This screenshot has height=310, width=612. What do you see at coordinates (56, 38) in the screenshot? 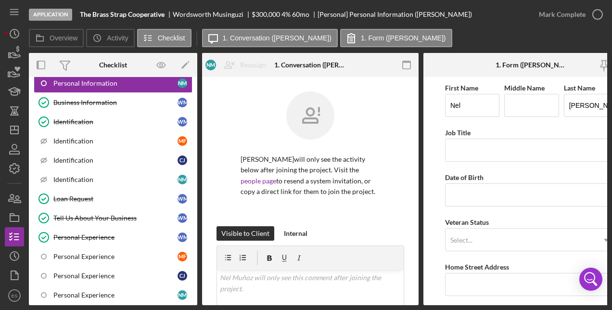
I see `button: Overview` at bounding box center [56, 38].